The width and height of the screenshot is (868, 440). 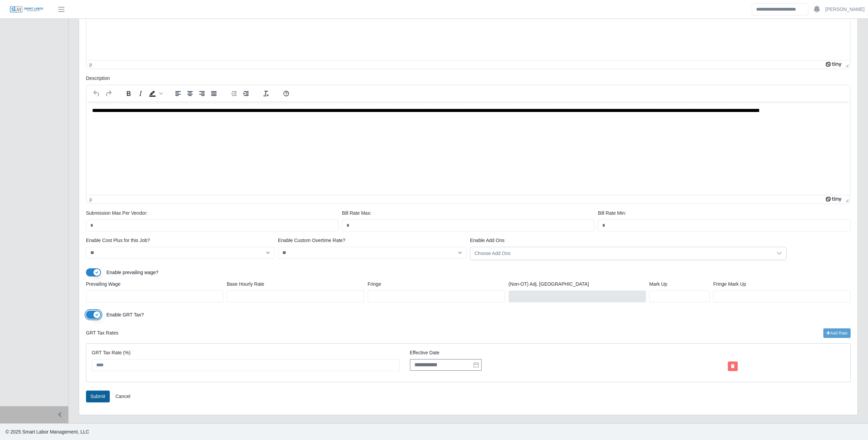 I want to click on a: Cancel, so click(x=123, y=396).